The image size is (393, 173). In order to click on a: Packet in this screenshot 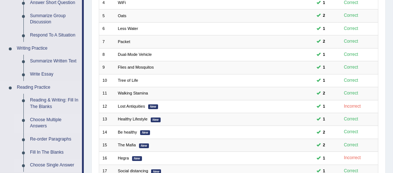, I will do `click(124, 42)`.